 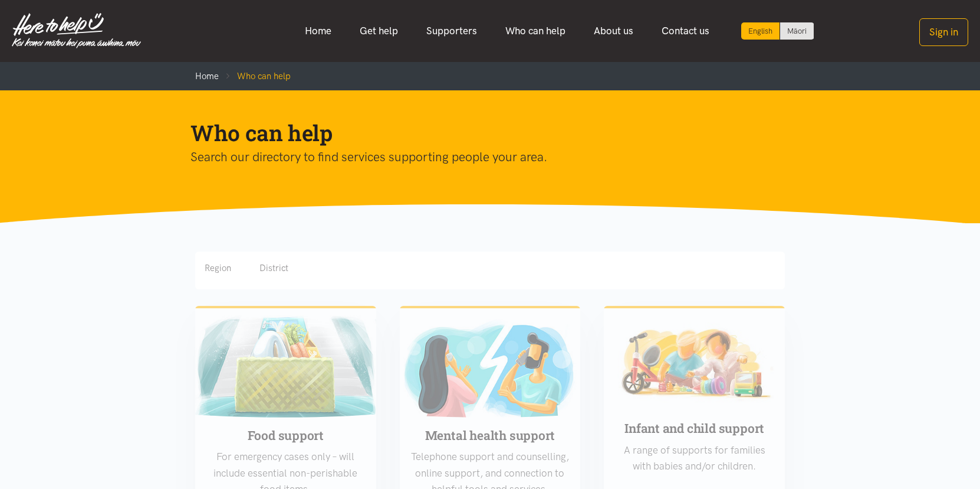 I want to click on a: Supporters, so click(x=452, y=31).